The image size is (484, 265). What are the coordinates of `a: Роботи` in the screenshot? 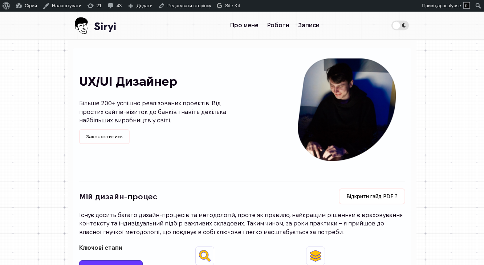 It's located at (278, 25).